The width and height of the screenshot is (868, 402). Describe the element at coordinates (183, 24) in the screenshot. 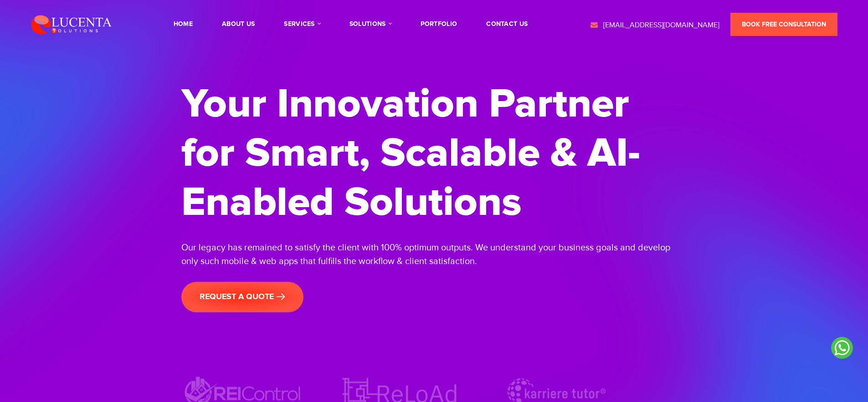

I see `a: Home` at that location.